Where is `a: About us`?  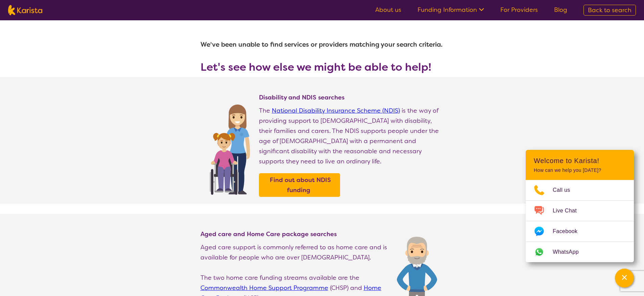
a: About us is located at coordinates (388, 10).